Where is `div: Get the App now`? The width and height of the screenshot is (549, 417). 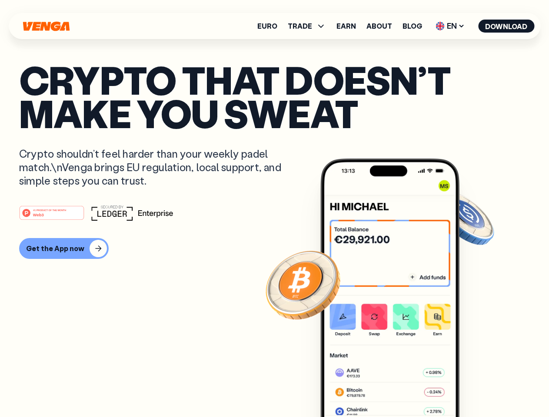 div: Get the App now is located at coordinates (55, 249).